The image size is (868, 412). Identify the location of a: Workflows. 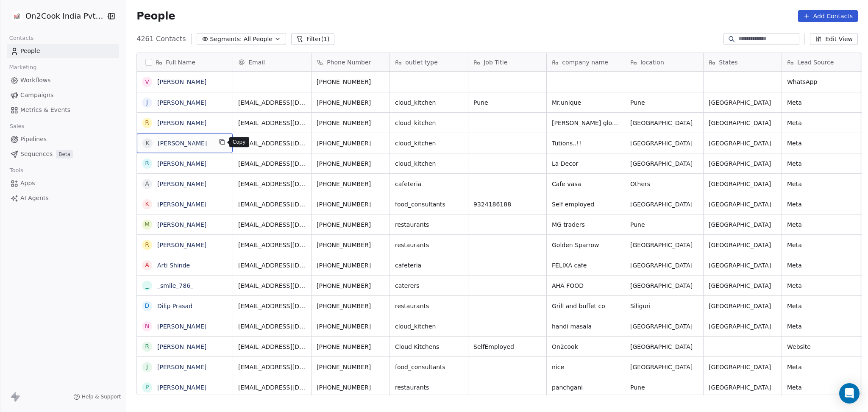
(63, 80).